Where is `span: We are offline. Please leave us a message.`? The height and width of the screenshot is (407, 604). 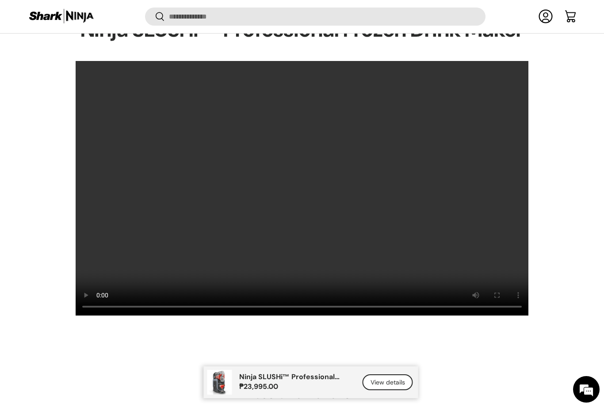 span: We are offline. Please leave us a message. is located at coordinates (86, 156).